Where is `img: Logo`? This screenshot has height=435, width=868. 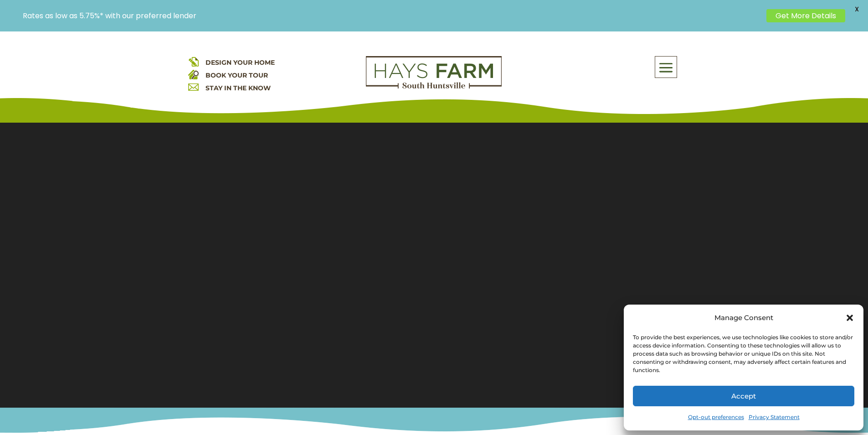
img: Logo is located at coordinates (434, 73).